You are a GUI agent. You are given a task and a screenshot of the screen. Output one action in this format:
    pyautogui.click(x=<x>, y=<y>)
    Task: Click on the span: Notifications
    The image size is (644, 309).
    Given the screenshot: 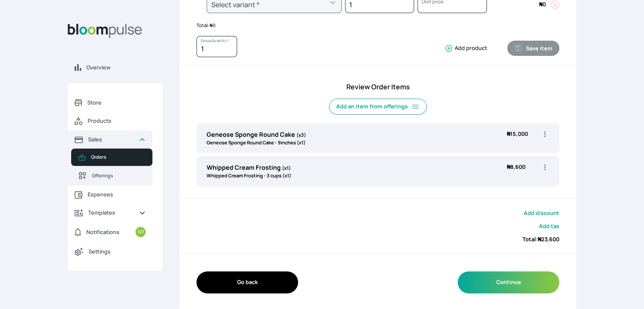 What is the action you would take?
    pyautogui.click(x=103, y=232)
    